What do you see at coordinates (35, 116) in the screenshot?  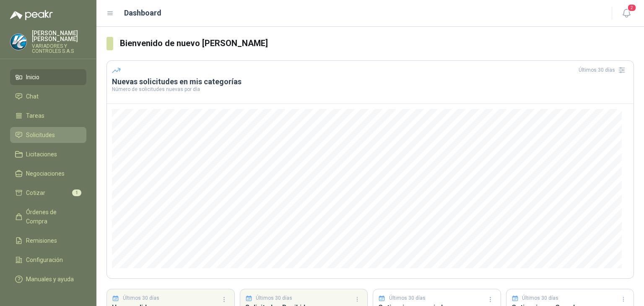 I see `span: Tareas` at bounding box center [35, 116].